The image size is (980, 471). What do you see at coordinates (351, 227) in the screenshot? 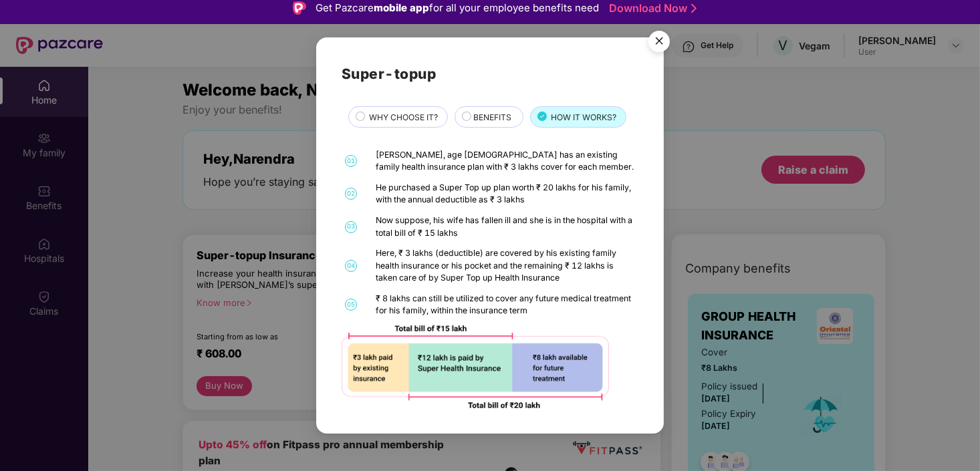
I see `span: 03` at bounding box center [351, 227].